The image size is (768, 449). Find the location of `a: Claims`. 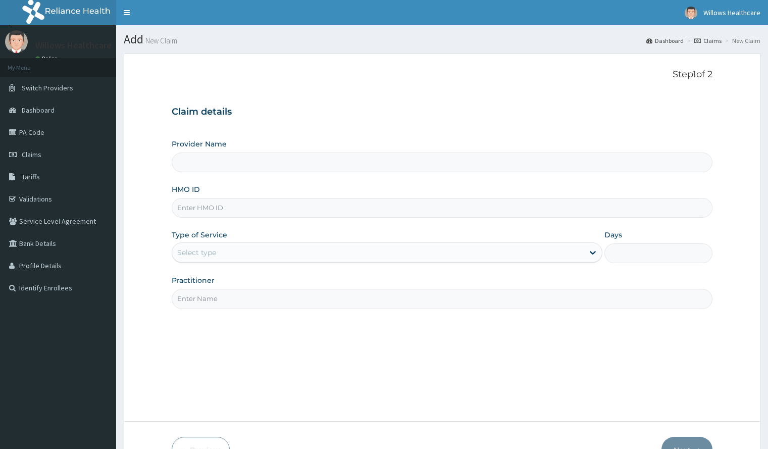

a: Claims is located at coordinates (708, 40).